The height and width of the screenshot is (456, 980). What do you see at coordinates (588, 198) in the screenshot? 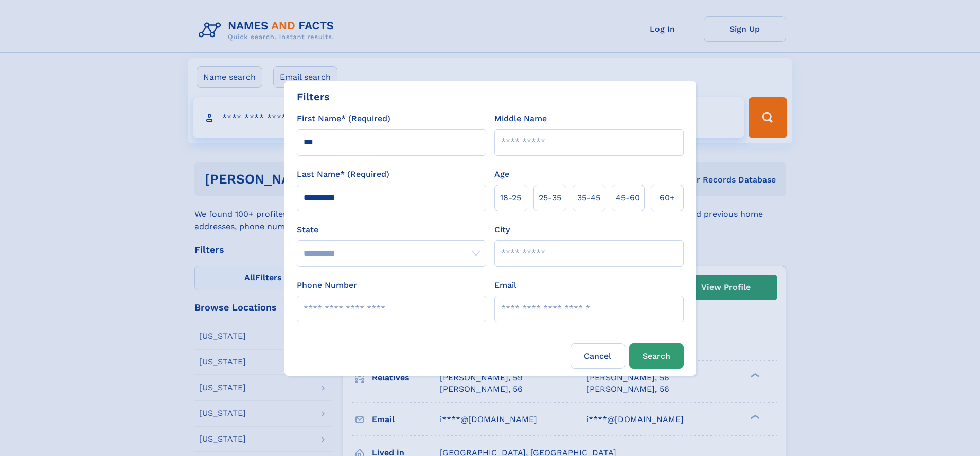
I see `span: 35‑45` at bounding box center [588, 198].